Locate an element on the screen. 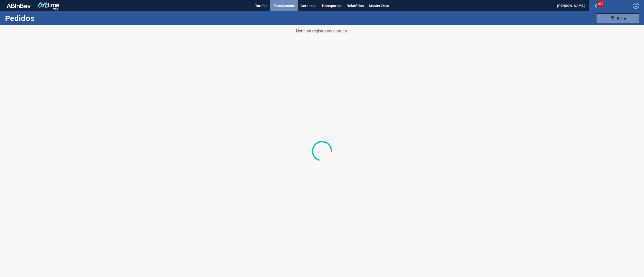  span: Tarefas is located at coordinates (261, 6).